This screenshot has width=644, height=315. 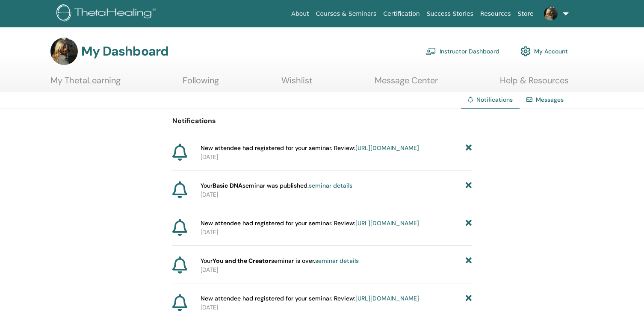 What do you see at coordinates (431, 51) in the screenshot?
I see `img: chalkboard-teacher.svg` at bounding box center [431, 51].